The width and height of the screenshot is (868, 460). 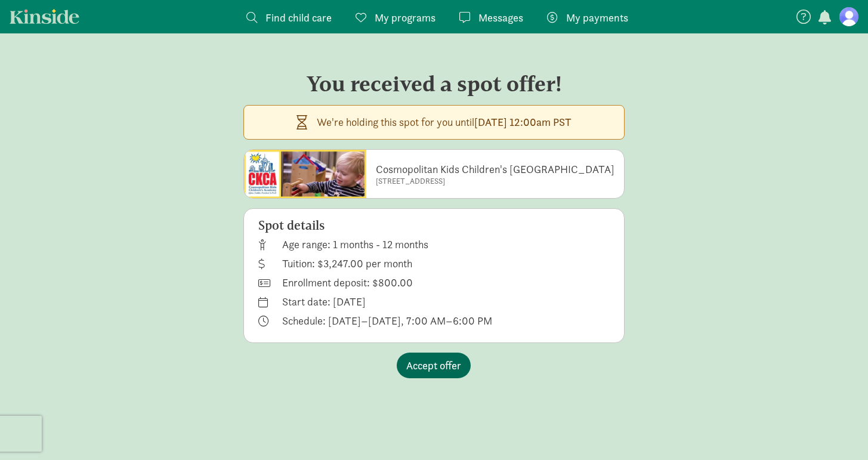 What do you see at coordinates (292, 226) in the screenshot?
I see `h5: Spot details` at bounding box center [292, 226].